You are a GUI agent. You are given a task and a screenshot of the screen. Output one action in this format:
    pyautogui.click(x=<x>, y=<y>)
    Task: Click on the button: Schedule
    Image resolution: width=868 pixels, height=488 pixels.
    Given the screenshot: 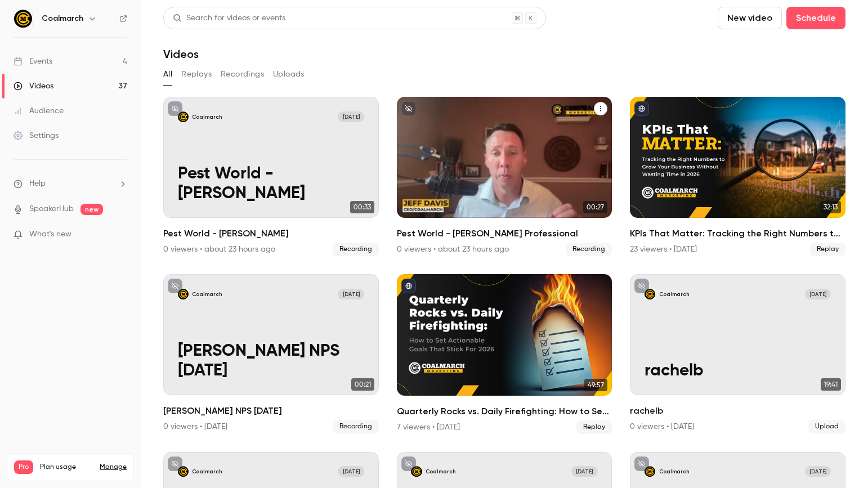 What is the action you would take?
    pyautogui.click(x=816, y=18)
    